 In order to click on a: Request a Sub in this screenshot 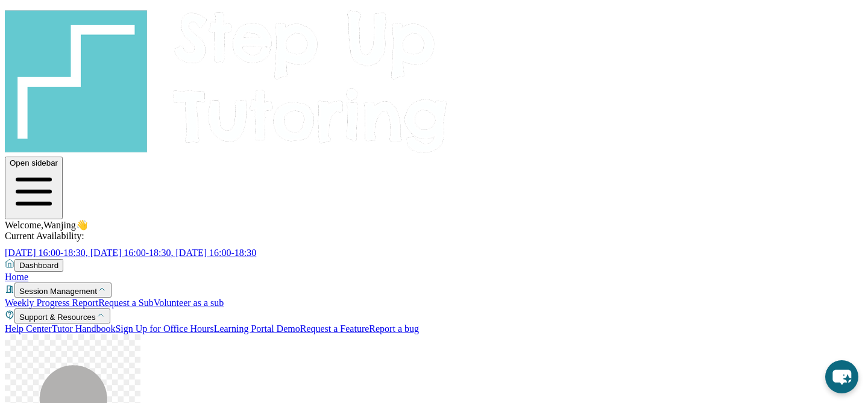, I will do `click(126, 303)`.